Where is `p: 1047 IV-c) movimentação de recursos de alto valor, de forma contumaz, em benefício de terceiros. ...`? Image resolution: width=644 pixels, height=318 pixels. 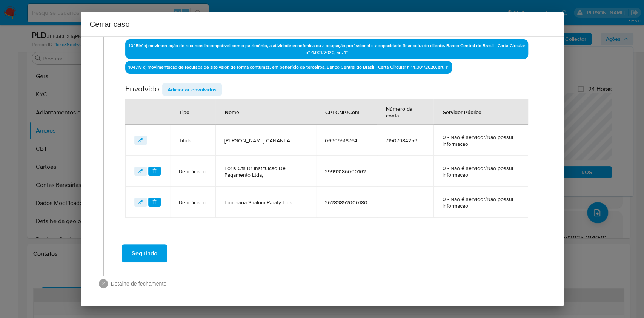 p: 1047 IV-c) movimentação de recursos de alto valor, de forma contumaz, em benefício de terceiros. ... is located at coordinates (289, 67).